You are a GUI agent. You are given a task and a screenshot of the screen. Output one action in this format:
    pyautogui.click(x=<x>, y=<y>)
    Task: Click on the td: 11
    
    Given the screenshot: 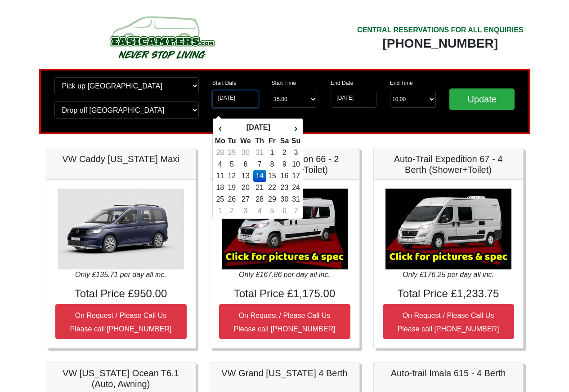 What is the action you would take?
    pyautogui.click(x=220, y=176)
    